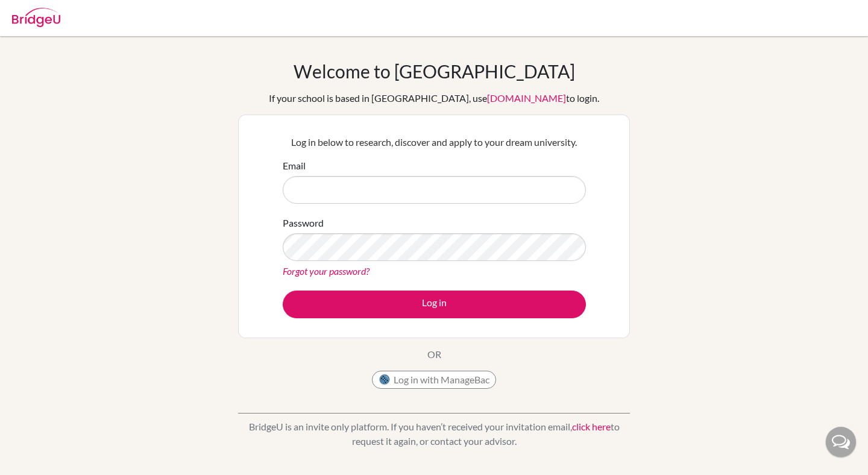 This screenshot has height=475, width=868. I want to click on p: OR, so click(434, 354).